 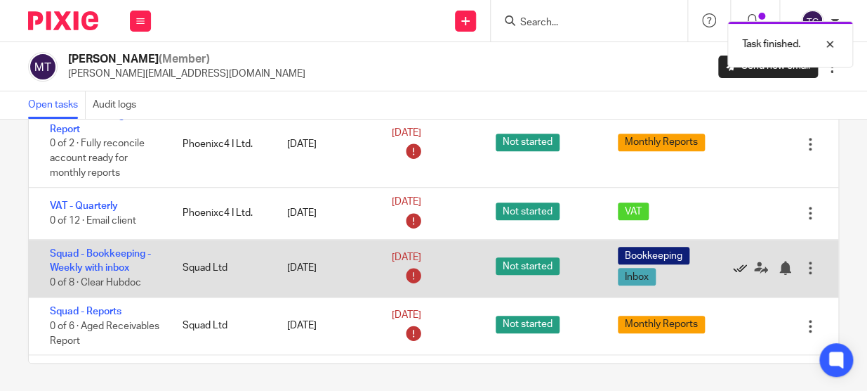 I want to click on span: 0 of 12 · Email client, so click(x=93, y=220).